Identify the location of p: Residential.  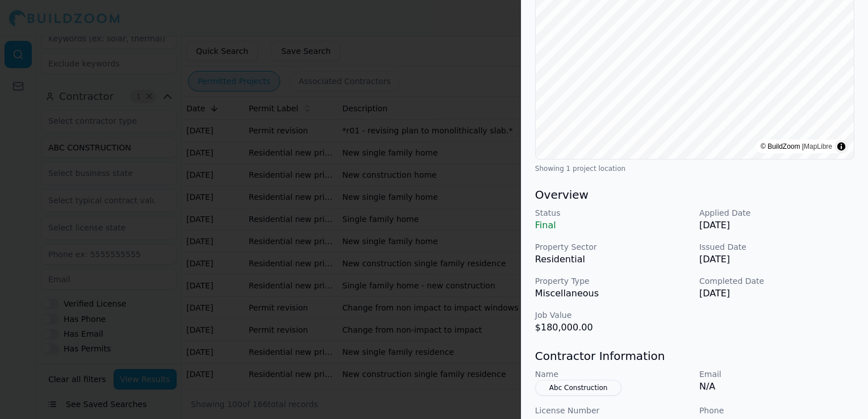
(613, 259).